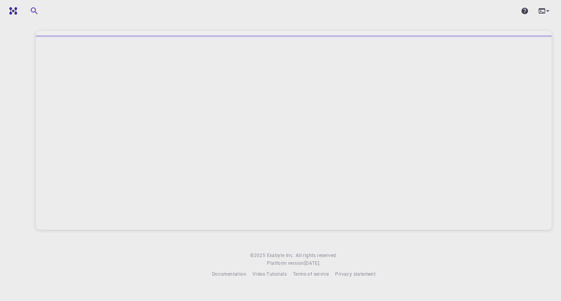 This screenshot has width=561, height=301. Describe the element at coordinates (281, 256) in the screenshot. I see `a: Exabyte Inc.` at that location.